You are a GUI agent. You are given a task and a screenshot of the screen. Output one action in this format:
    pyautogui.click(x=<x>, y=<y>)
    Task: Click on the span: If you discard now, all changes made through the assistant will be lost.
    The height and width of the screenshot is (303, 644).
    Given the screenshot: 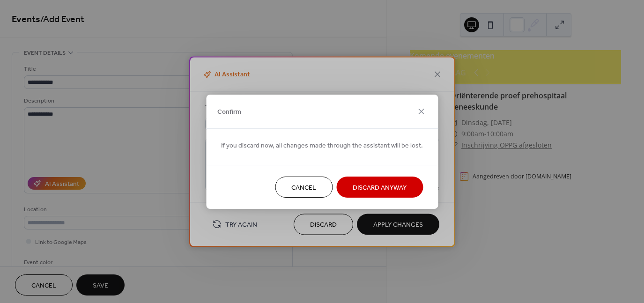 What is the action you would take?
    pyautogui.click(x=322, y=145)
    